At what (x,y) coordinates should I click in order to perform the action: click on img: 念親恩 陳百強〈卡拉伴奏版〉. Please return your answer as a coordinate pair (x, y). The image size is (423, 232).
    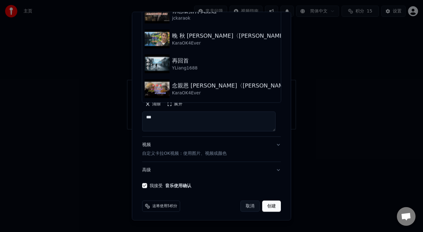
    Looking at the image, I should click on (157, 88).